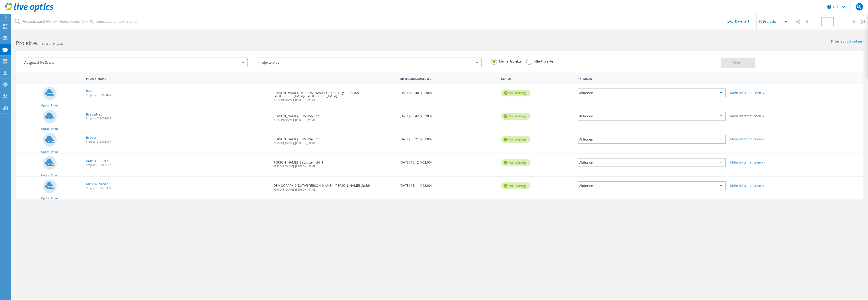 This screenshot has width=868, height=300. What do you see at coordinates (540, 61) in the screenshot?
I see `label: Alle Projekte` at bounding box center [540, 61].